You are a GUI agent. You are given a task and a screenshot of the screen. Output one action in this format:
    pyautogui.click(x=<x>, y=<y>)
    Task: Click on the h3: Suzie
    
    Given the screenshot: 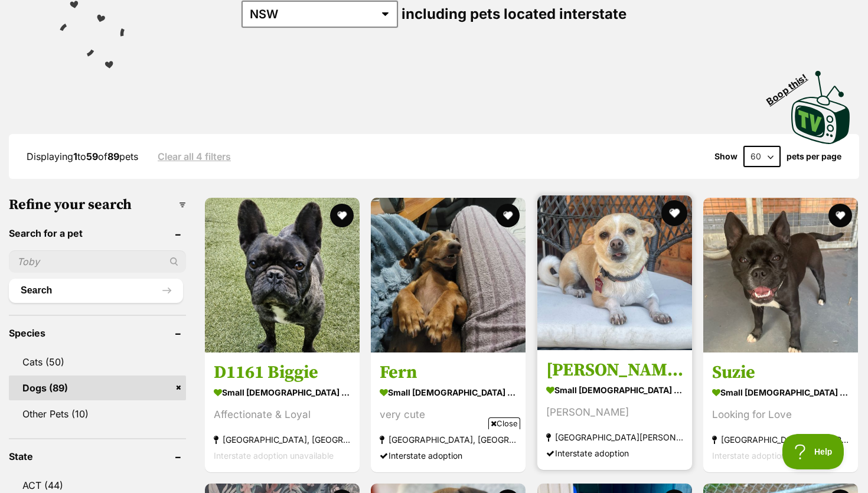 What is the action you would take?
    pyautogui.click(x=781, y=373)
    